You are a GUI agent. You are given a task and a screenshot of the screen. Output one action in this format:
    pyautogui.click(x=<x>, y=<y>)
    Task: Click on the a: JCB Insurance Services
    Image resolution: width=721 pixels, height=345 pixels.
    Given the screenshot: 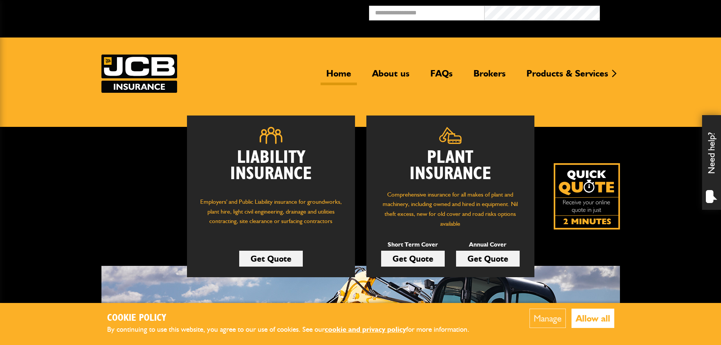 What is the action you would take?
    pyautogui.click(x=139, y=73)
    